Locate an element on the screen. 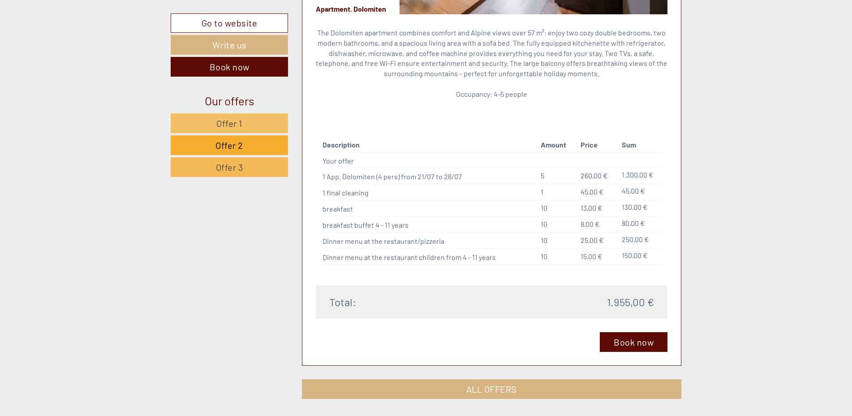  div: Our offers is located at coordinates (229, 100).